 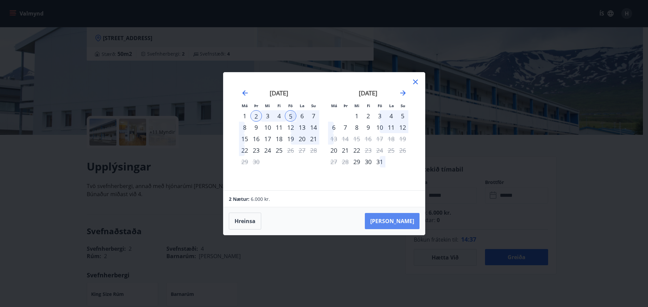 I want to click on td: Choose laugardagur, 6. september 2025 as your check-in date. It’s available., so click(x=302, y=116).